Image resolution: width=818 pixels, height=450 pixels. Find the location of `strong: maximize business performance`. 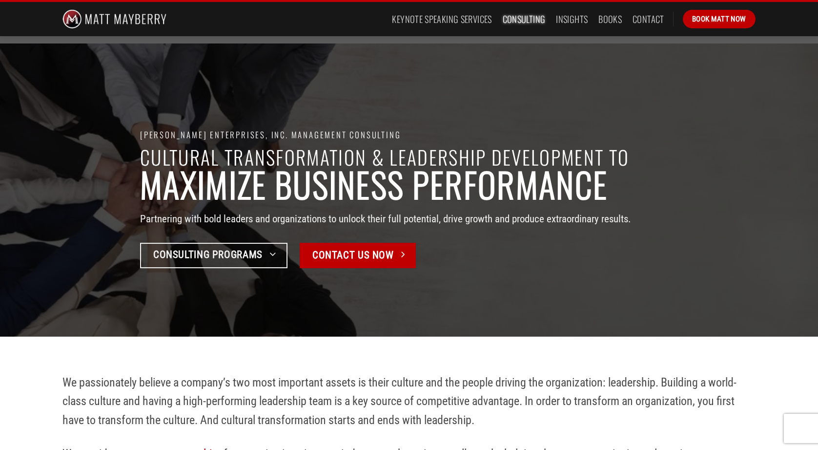

strong: maximize business performance is located at coordinates (374, 184).